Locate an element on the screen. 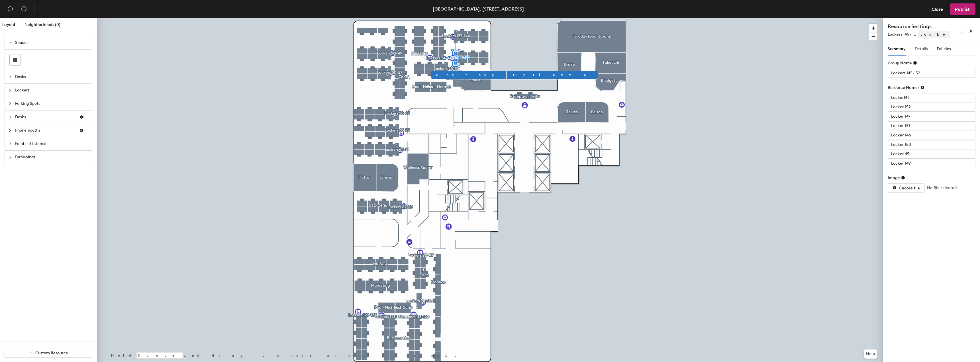 The image size is (980, 362). span: Choose file is located at coordinates (909, 188).